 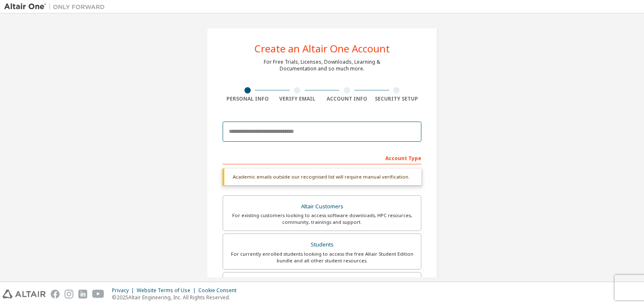 What do you see at coordinates (322, 158) in the screenshot?
I see `div: Account Type` at bounding box center [322, 158].